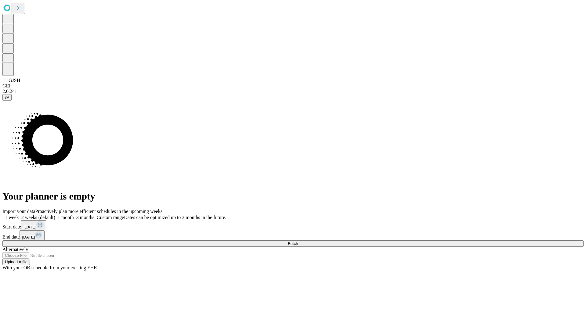 This screenshot has width=586, height=329. I want to click on div: 2.0.241, so click(293, 91).